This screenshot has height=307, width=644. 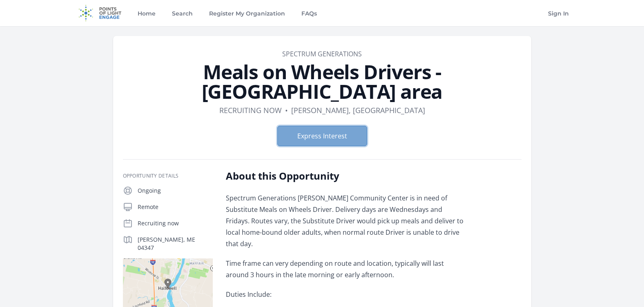 What do you see at coordinates (345, 176) in the screenshot?
I see `h2: About this Opportunity` at bounding box center [345, 176].